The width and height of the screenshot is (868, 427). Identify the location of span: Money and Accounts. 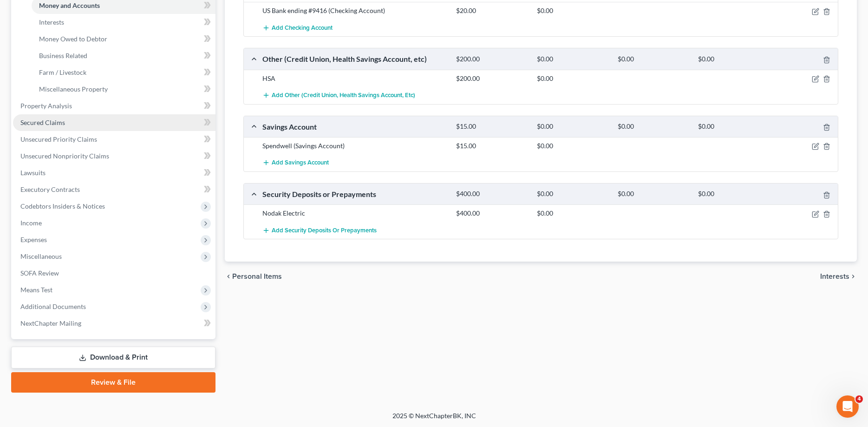
(69, 5).